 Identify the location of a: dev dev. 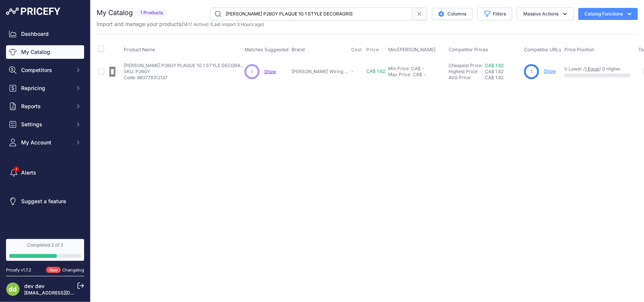
(35, 285).